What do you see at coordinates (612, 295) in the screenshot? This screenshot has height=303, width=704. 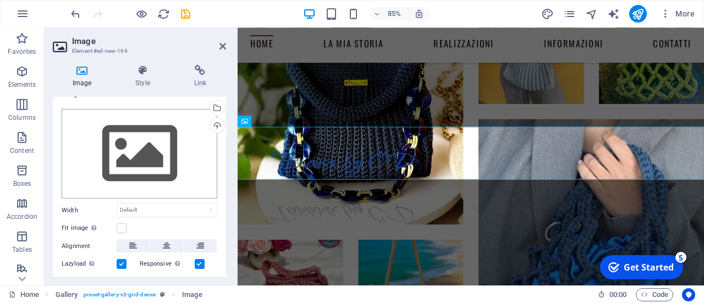 I see `h6: Session time` at bounding box center [612, 295].